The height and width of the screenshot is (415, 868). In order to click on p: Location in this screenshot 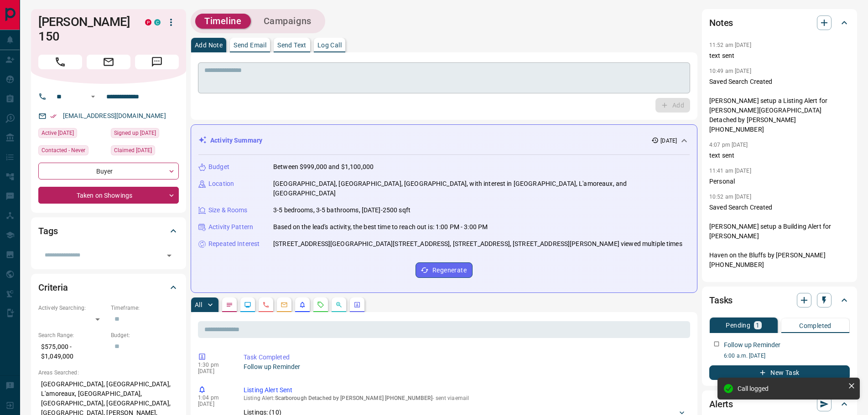, I will do `click(221, 184)`.